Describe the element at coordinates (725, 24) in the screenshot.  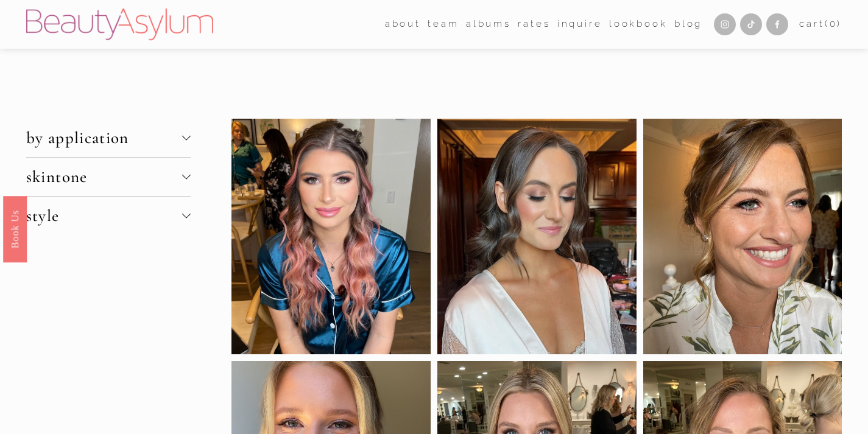
I see `a: Instagram` at that location.